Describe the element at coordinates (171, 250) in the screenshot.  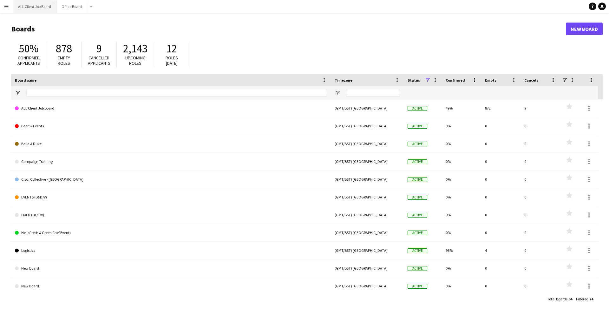
I see `a: Logistics` at that location.